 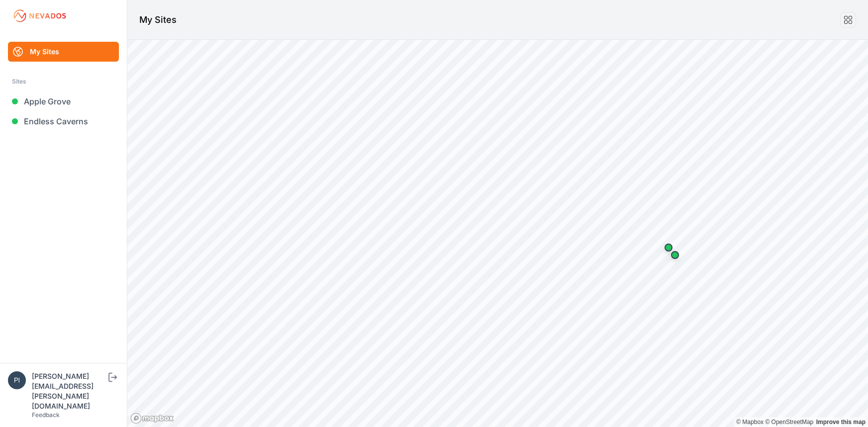 I want to click on a: OpenStreetMap, so click(x=788, y=422).